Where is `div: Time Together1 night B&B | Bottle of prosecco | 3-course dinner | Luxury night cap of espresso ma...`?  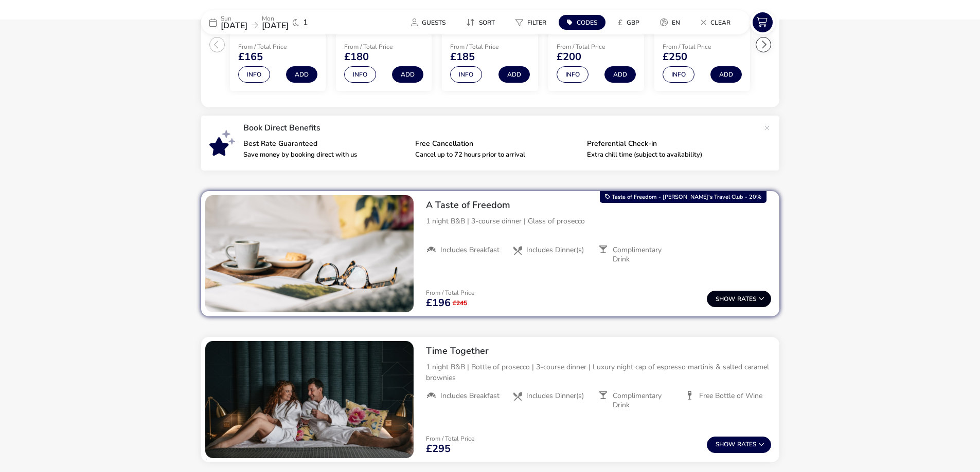 div: Time Together1 night B&B | Bottle of prosecco | 3-course dinner | Luxury night cap of espresso ma... is located at coordinates (598, 378).